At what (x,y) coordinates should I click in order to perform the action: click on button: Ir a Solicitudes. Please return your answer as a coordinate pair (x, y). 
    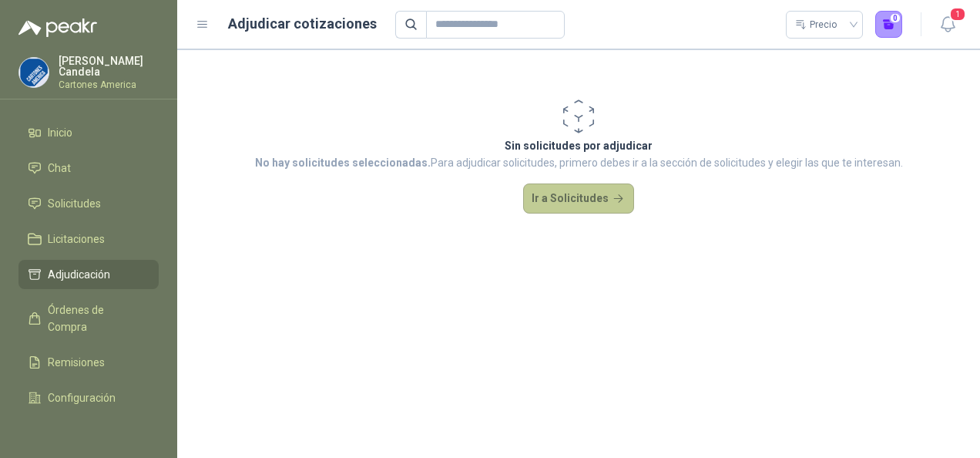
    Looking at the image, I should click on (579, 199).